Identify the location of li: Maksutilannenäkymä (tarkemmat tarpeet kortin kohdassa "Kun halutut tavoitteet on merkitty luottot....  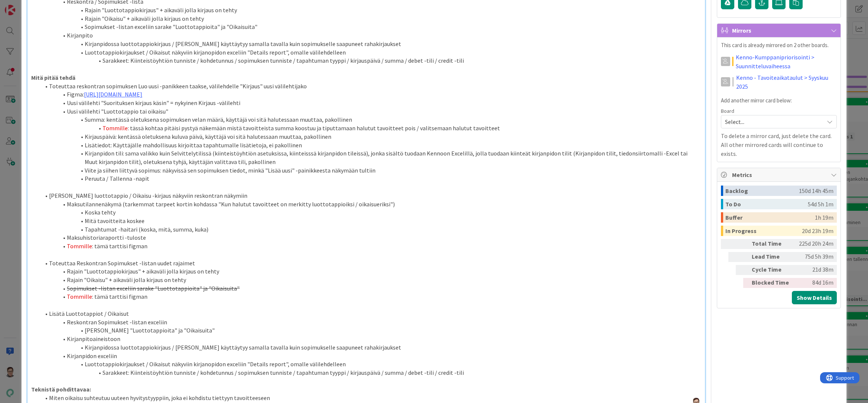
(371, 204).